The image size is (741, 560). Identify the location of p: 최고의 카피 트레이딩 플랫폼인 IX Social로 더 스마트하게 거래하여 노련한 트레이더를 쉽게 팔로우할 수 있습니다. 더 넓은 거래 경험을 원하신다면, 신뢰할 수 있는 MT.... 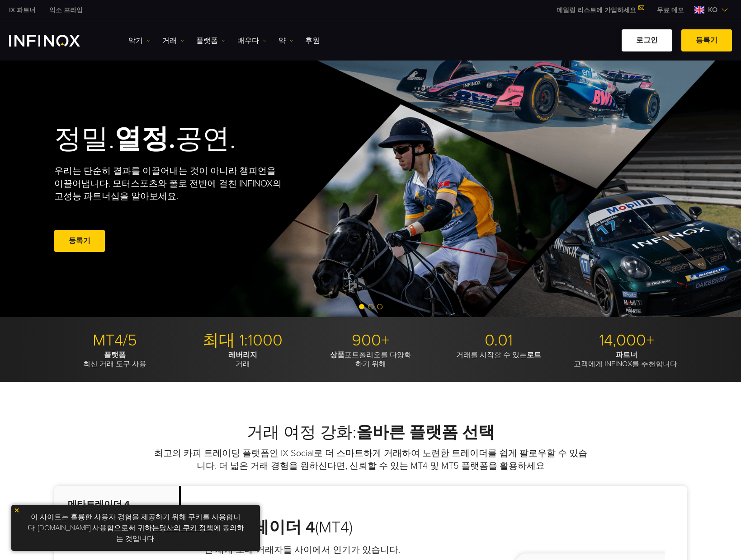
(371, 459).